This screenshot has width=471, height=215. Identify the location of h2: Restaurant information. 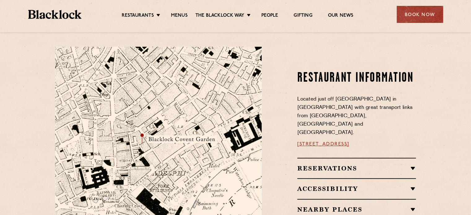
(356, 78).